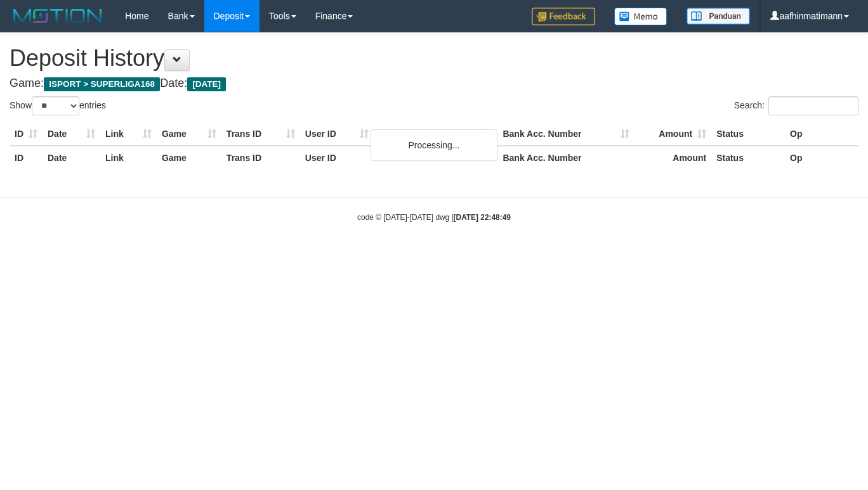  What do you see at coordinates (814, 106) in the screenshot?
I see `input: Search:` at bounding box center [814, 106].